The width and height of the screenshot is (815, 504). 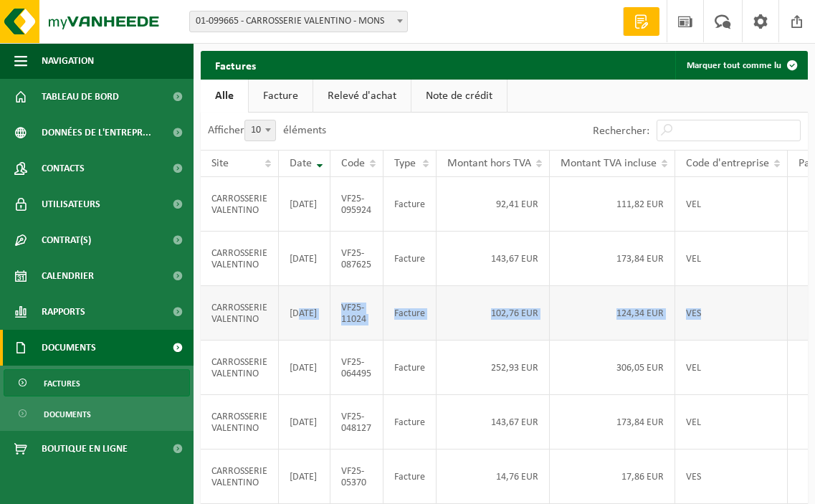 What do you see at coordinates (67, 276) in the screenshot?
I see `span: Calendrier` at bounding box center [67, 276].